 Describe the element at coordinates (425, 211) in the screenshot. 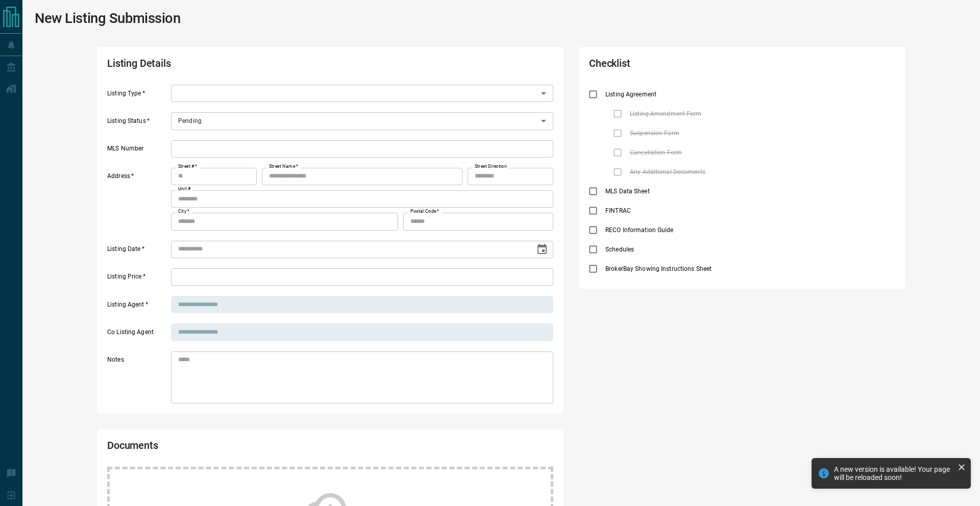

I see `label: Postal Code` at that location.